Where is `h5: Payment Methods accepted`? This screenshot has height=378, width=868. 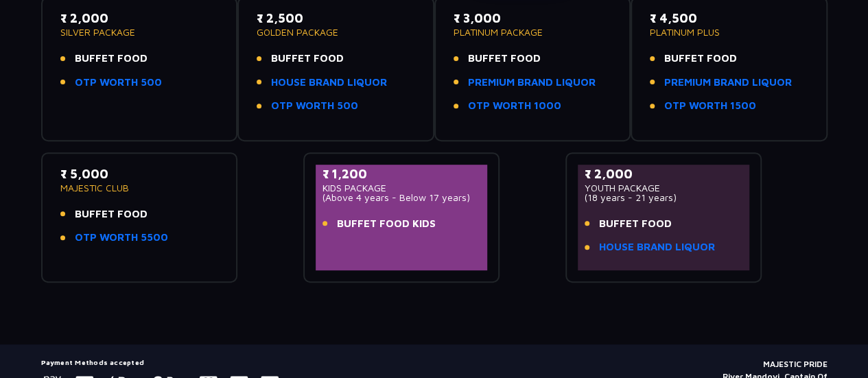
h5: Payment Methods accepted is located at coordinates (160, 363).